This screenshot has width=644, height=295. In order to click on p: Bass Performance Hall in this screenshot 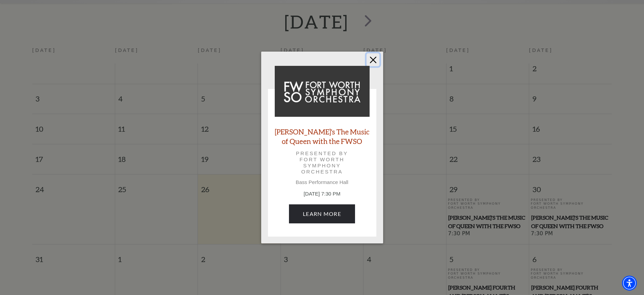, I will do `click(322, 182)`.